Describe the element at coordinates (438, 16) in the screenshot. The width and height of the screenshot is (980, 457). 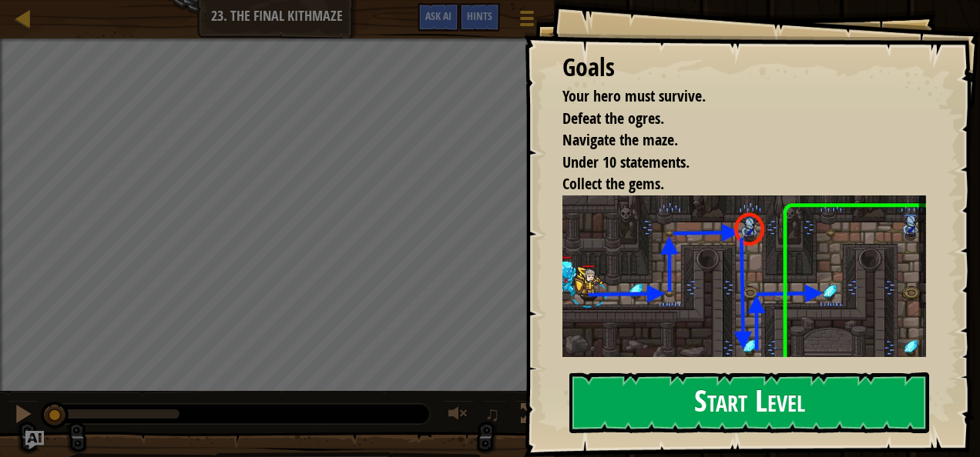
I see `span: Ask AI` at that location.